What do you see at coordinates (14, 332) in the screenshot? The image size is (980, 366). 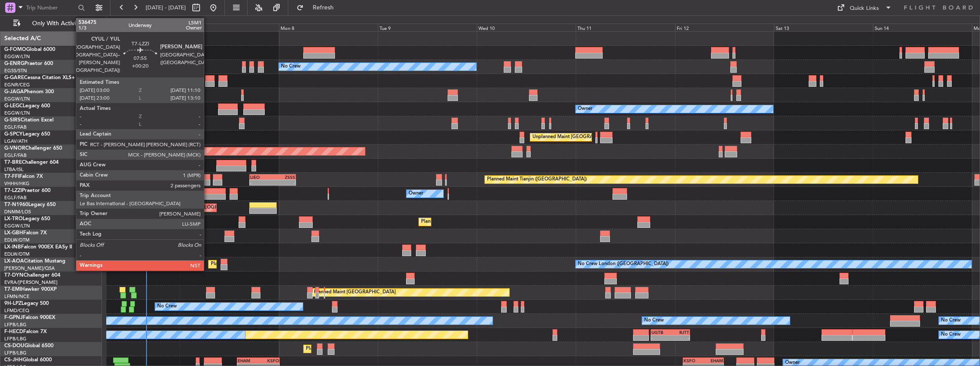 I see `span: F-HECD` at bounding box center [14, 332].